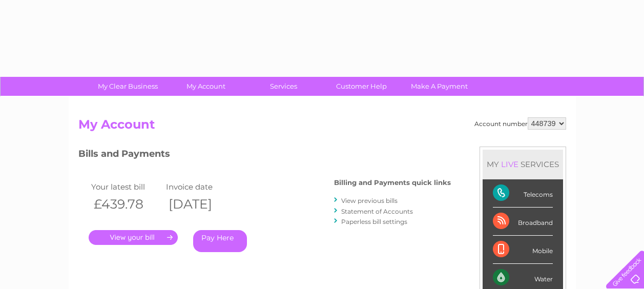 This screenshot has width=644, height=289. What do you see at coordinates (522, 164) in the screenshot?
I see `div: MY SERVICES` at bounding box center [522, 164].